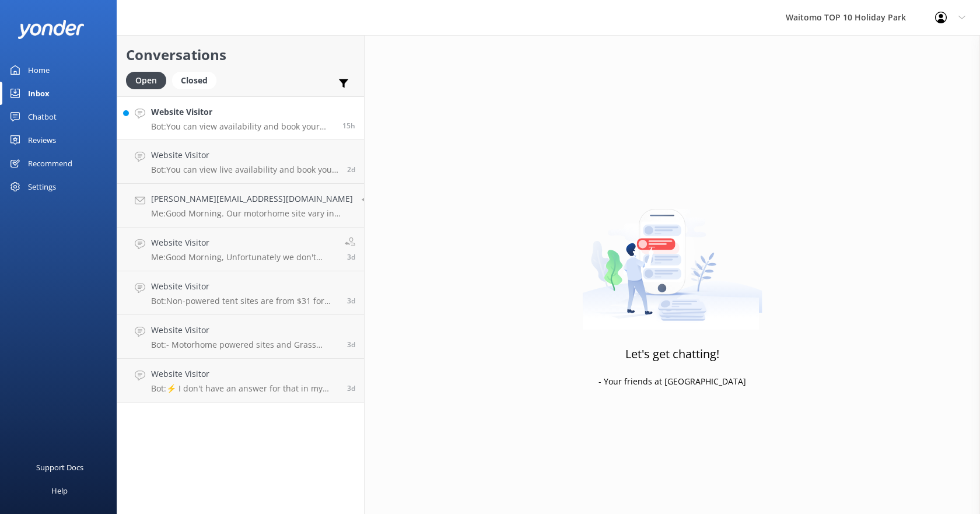 The height and width of the screenshot is (514, 980). What do you see at coordinates (351, 169) in the screenshot?
I see `span: Sep 04 2025 01:37pm (UTC +12:00) Pacific/Auckland` at bounding box center [351, 169].